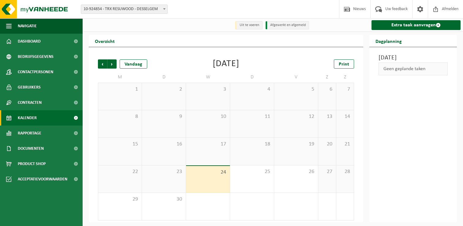 This screenshot has width=463, height=226. Describe the element at coordinates (105, 41) in the screenshot. I see `h2: Overzicht` at that location.